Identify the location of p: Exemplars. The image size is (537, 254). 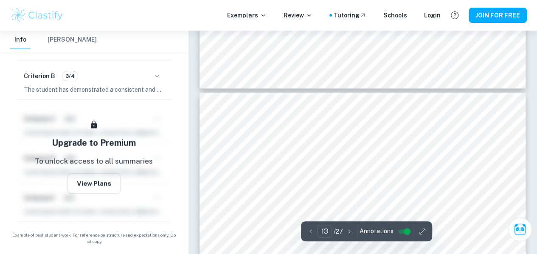
(246, 15).